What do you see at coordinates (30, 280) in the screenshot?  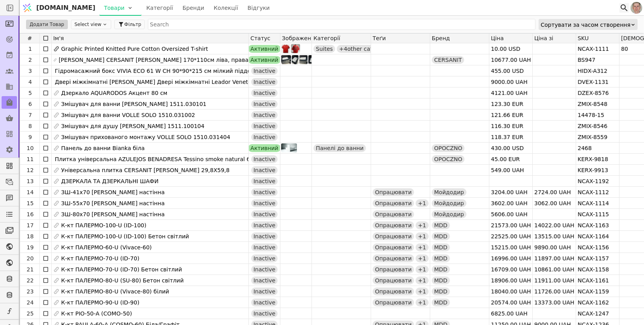 I see `div: 22` at bounding box center [30, 280].